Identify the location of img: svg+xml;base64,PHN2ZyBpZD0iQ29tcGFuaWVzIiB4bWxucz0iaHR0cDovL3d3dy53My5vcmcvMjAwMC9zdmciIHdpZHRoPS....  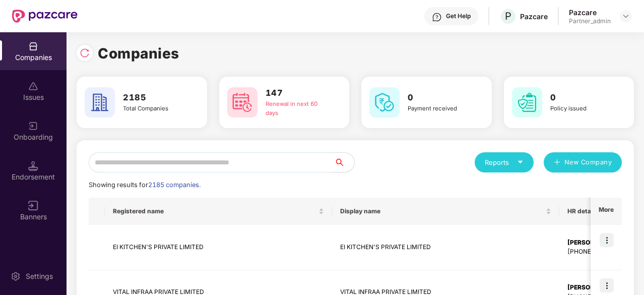
(33, 46).